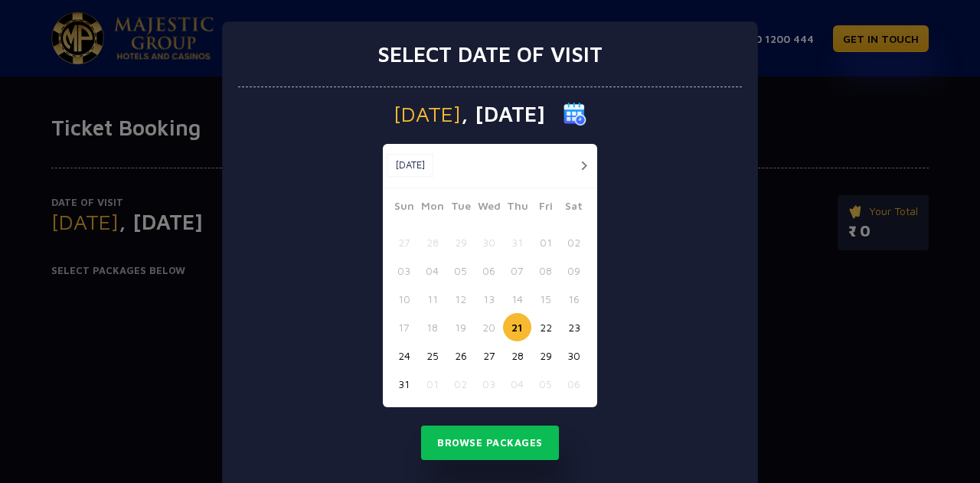  I want to click on button: 09, so click(573, 270).